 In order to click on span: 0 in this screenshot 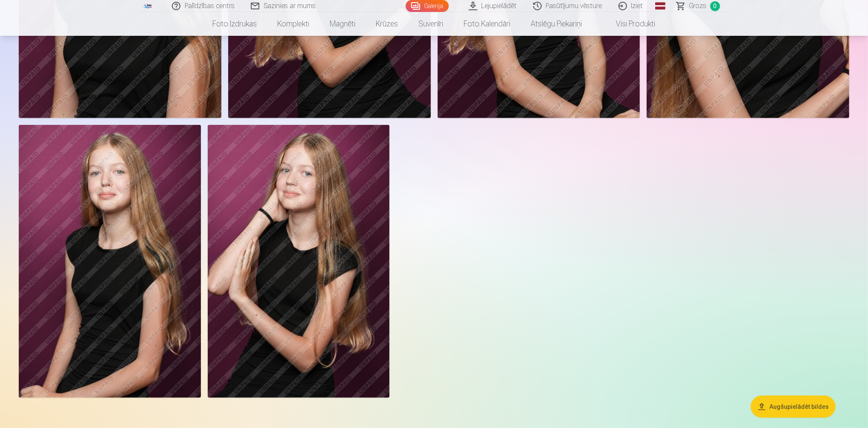, I will do `click(714, 6)`.